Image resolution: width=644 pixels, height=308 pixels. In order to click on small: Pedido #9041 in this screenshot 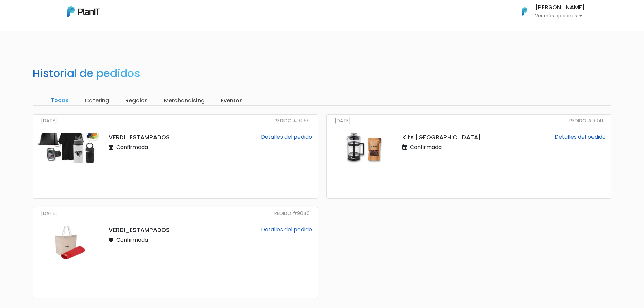, I will do `click(586, 121)`.